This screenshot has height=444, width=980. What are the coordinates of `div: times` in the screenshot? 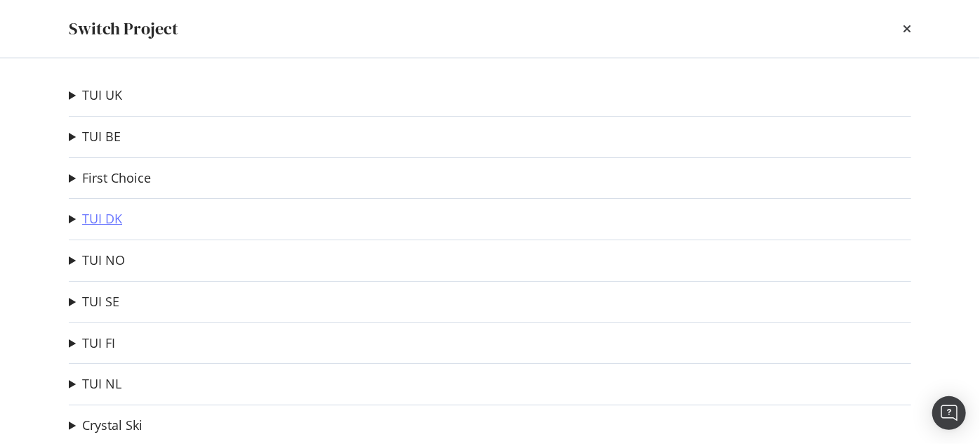 It's located at (907, 29).